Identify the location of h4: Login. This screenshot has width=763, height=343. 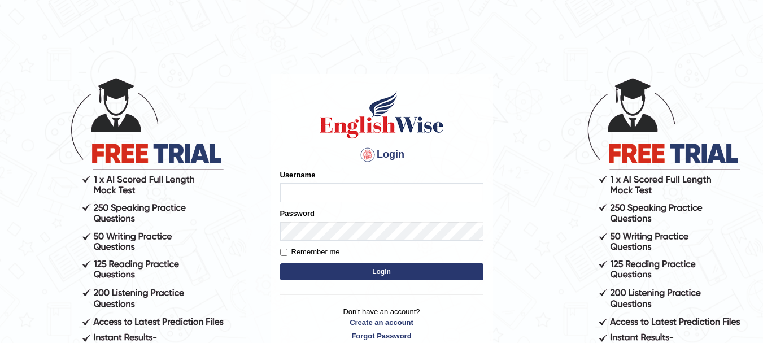
(382, 155).